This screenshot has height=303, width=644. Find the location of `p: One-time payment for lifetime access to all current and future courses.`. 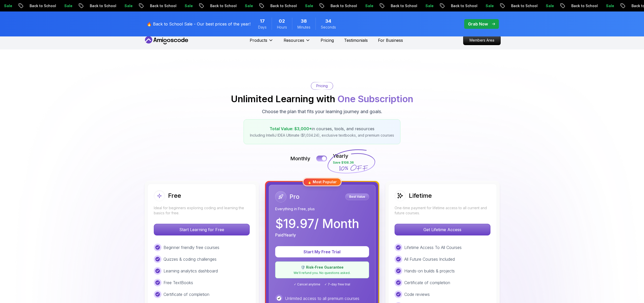

p: One-time payment for lifetime access to all current and future courses. is located at coordinates (442, 211).